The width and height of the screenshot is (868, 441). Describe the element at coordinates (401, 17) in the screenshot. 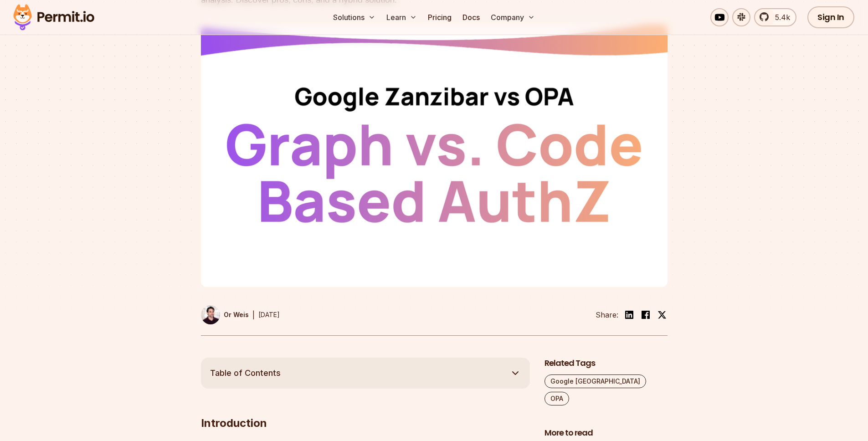

I see `button: Learn` at that location.